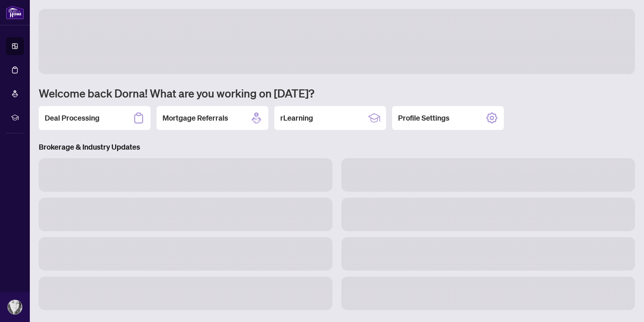  Describe the element at coordinates (15, 13) in the screenshot. I see `img: logo` at that location.